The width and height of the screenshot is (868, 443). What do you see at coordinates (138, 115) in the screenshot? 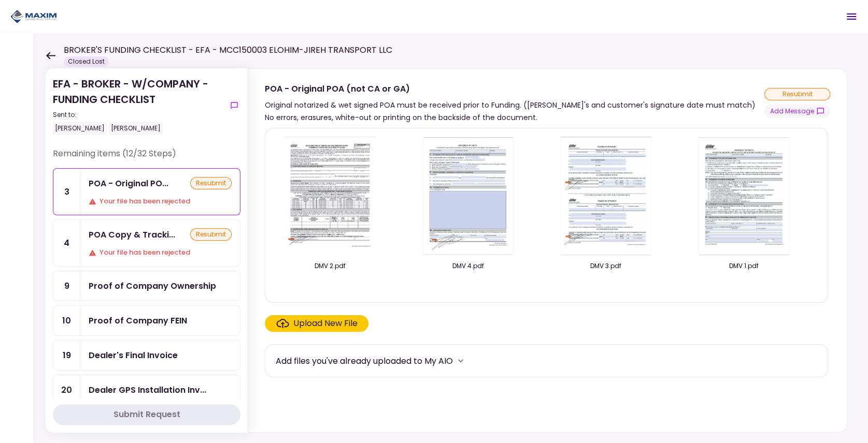
I see `div: Sent to:` at bounding box center [138, 115].